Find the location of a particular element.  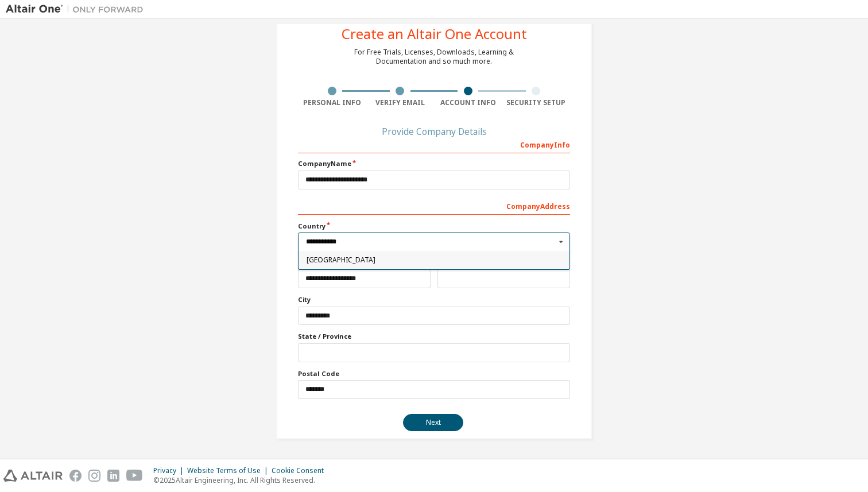

div: For Free Trials, Licenses, Downloads, Learning & Documentation and so much more. is located at coordinates (434, 57).